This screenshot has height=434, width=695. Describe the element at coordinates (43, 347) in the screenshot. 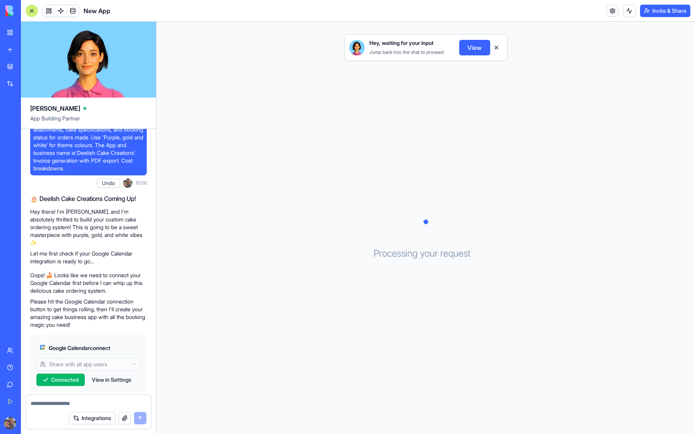

I see `img: googlecalendar` at that location.